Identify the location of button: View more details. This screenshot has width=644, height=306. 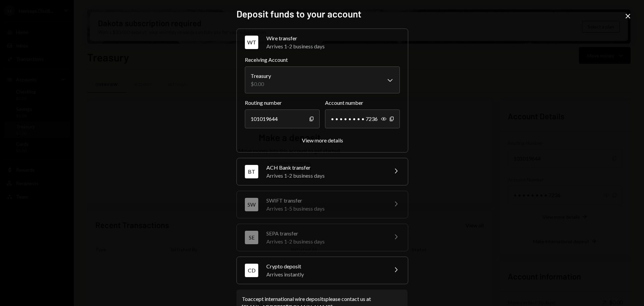
(322, 141).